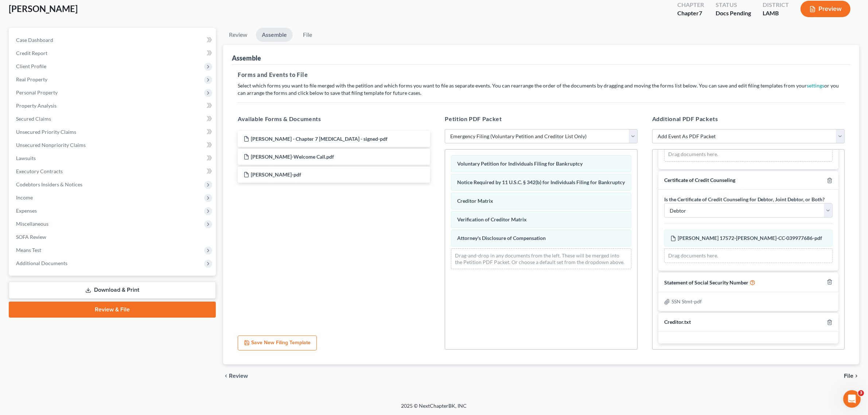 The image size is (868, 415). What do you see at coordinates (113, 53) in the screenshot?
I see `a: Credit Report` at bounding box center [113, 53].